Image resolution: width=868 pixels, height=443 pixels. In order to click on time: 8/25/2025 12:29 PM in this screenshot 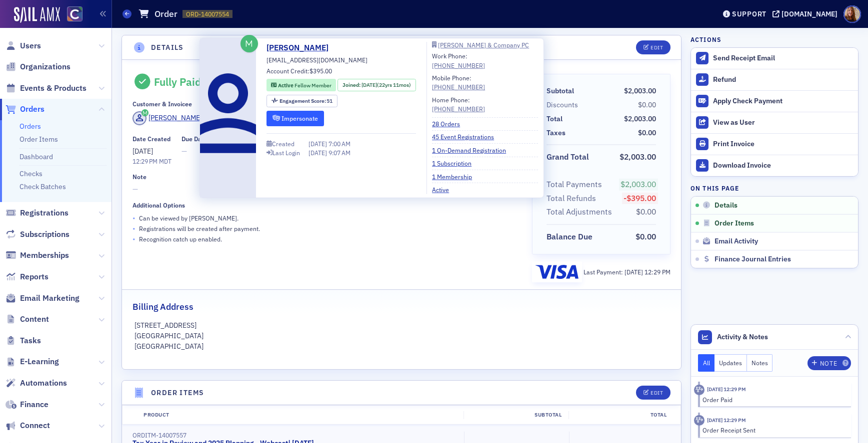, I will do `click(726, 389)`.